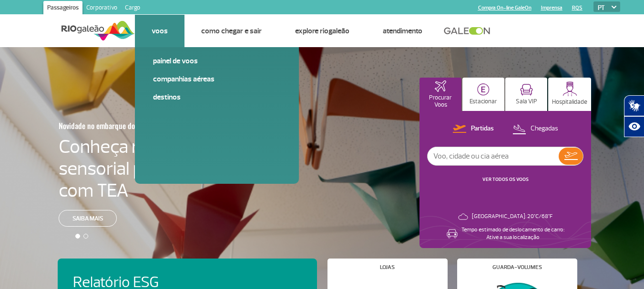 The height and width of the screenshot is (289, 644). Describe the element at coordinates (88, 218) in the screenshot. I see `a: Saiba mais` at that location.